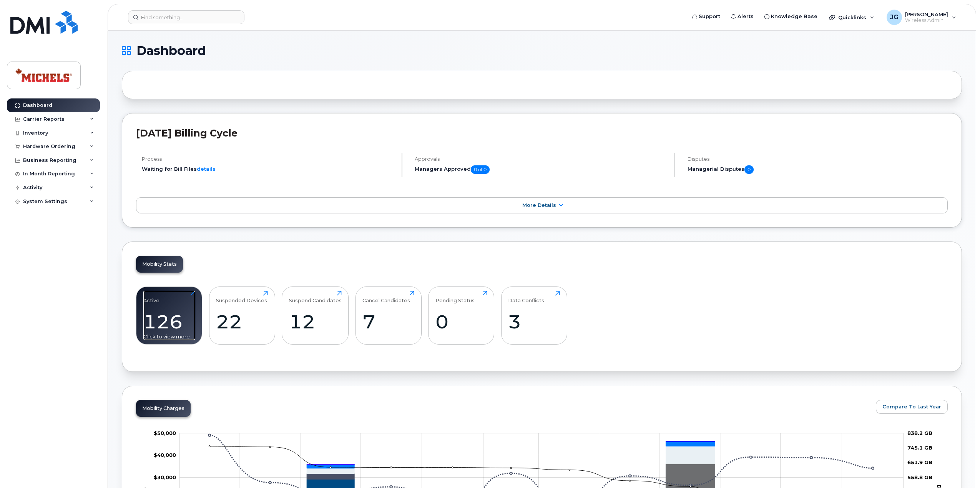 This screenshot has width=980, height=488. Describe the element at coordinates (165, 477) in the screenshot. I see `tspan: $30,000` at that location.